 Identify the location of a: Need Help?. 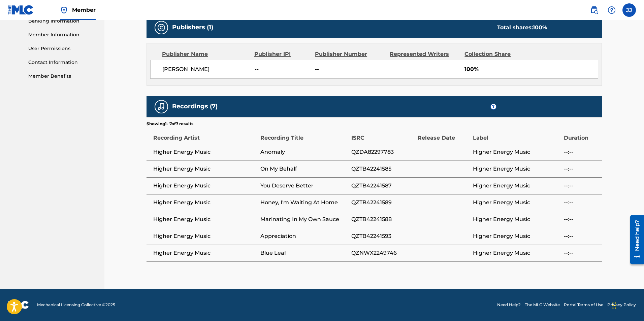
(509, 305).